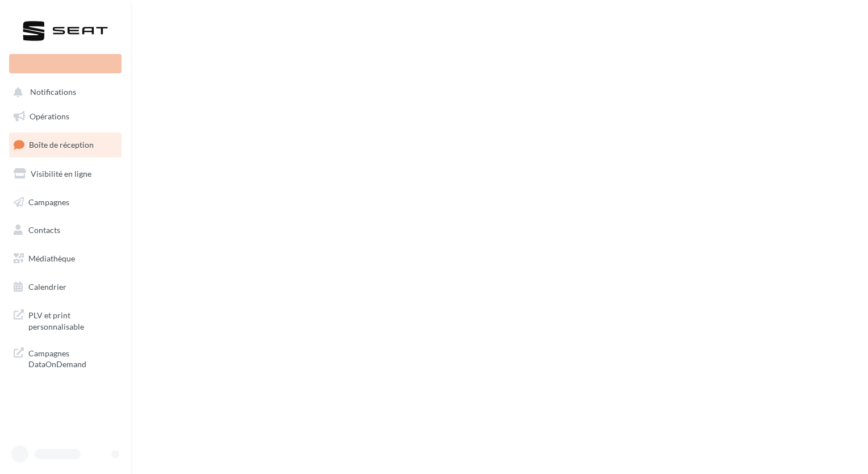 The image size is (868, 474). What do you see at coordinates (44, 229) in the screenshot?
I see `span: Contacts` at bounding box center [44, 229].